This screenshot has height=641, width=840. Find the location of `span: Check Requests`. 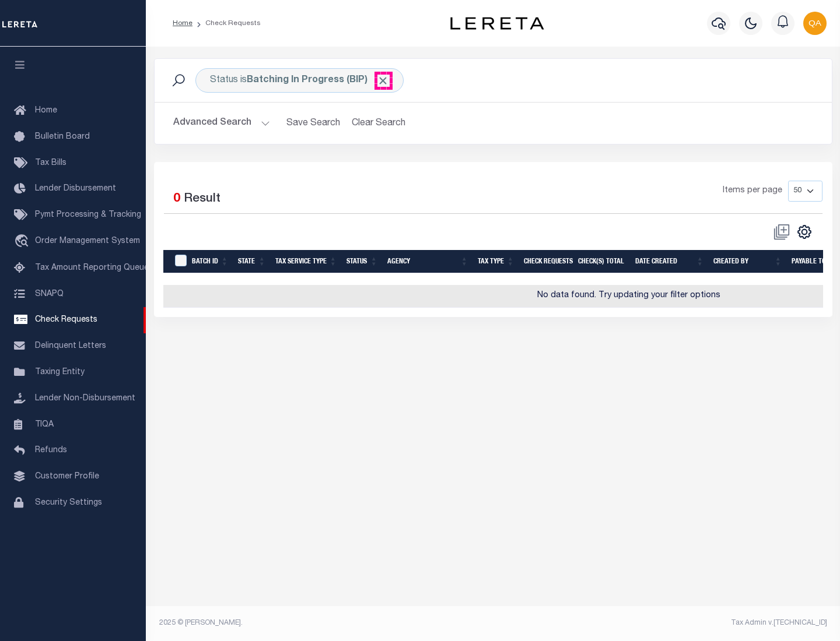

span: Check Requests is located at coordinates (66, 320).